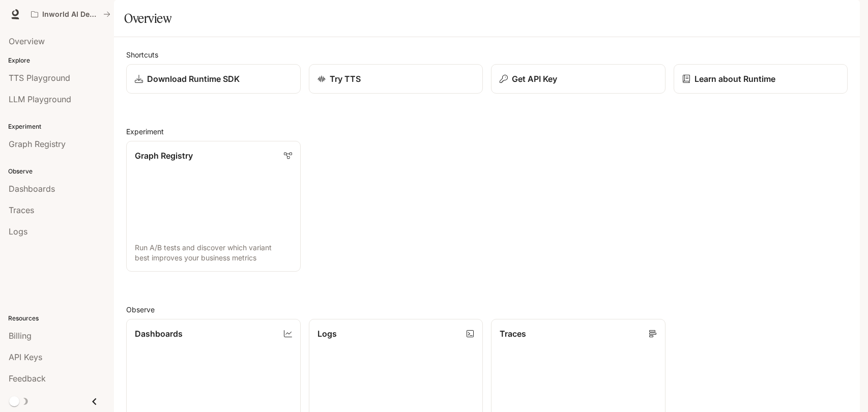  I want to click on p: Get API Key, so click(534, 79).